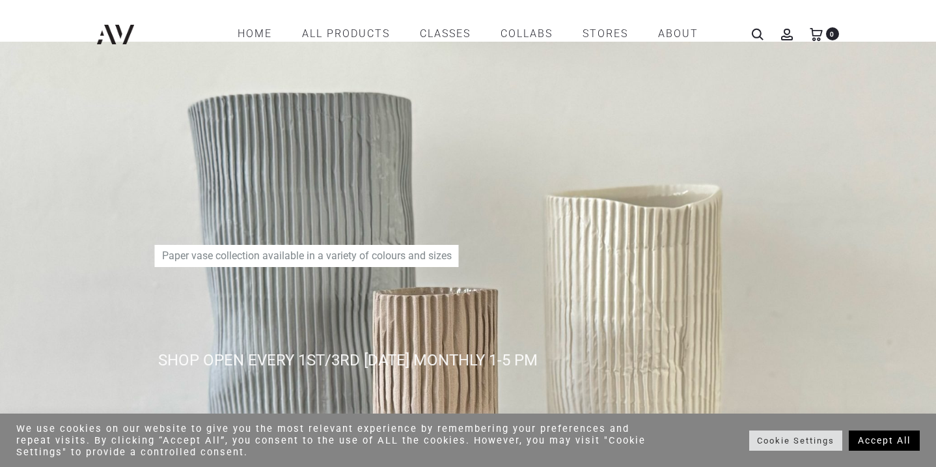  What do you see at coordinates (678, 34) in the screenshot?
I see `a: ABOUT` at bounding box center [678, 34].